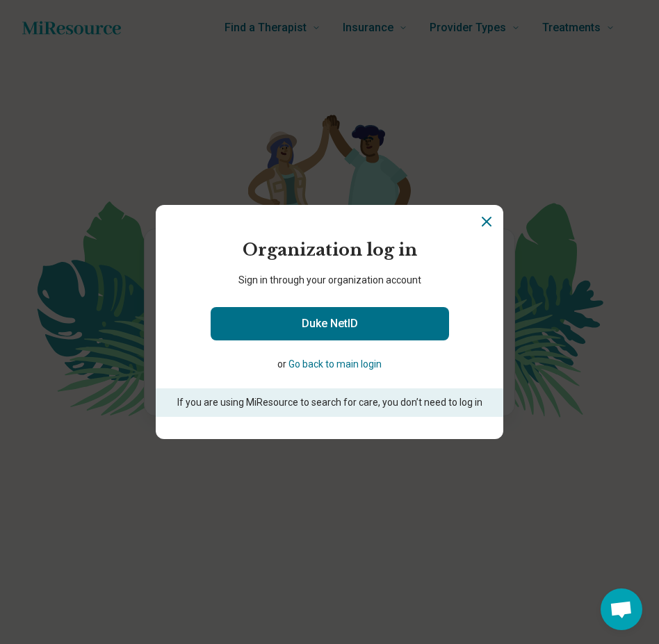 Image resolution: width=659 pixels, height=644 pixels. What do you see at coordinates (329, 402) in the screenshot?
I see `p: If you are using MiResource to search for care, you don’t need to log in` at bounding box center [329, 402].